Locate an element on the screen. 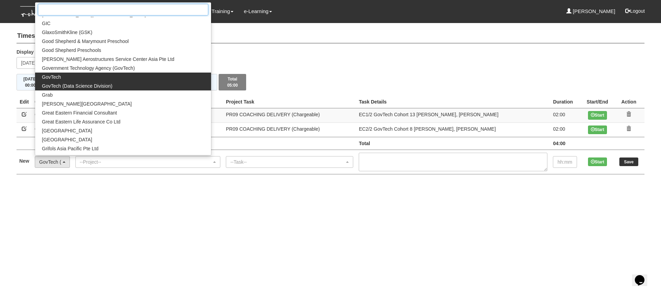 This screenshot has height=293, width=661. input: hh:mm is located at coordinates (565, 162).